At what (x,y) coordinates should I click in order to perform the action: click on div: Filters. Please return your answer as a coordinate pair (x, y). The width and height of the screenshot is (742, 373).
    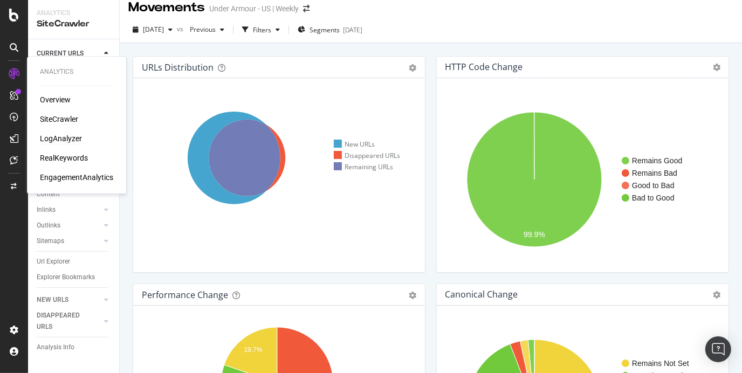
    Looking at the image, I should click on (262, 30).